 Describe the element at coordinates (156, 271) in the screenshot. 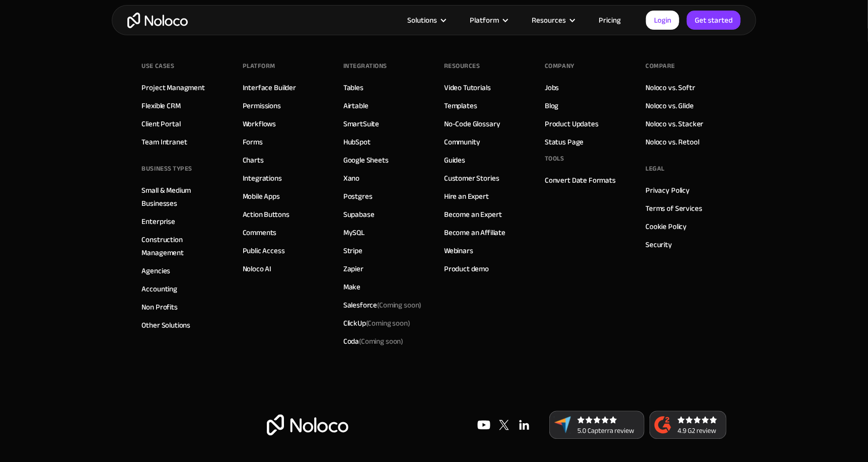

I see `a: Agencies` at that location.